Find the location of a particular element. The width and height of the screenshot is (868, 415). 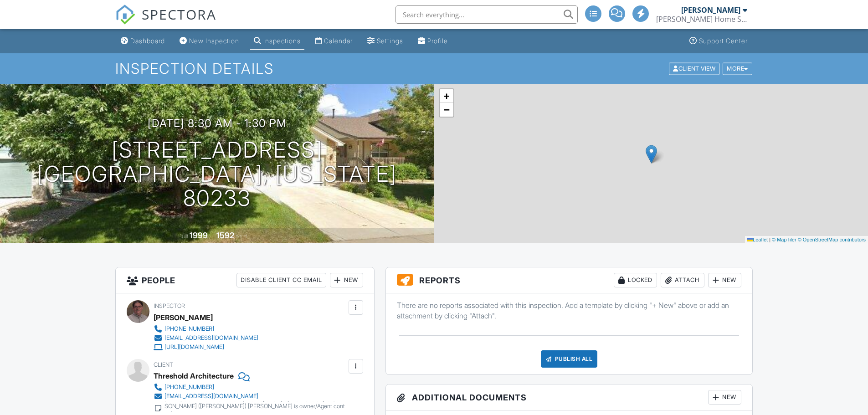

div: More is located at coordinates (737, 68).